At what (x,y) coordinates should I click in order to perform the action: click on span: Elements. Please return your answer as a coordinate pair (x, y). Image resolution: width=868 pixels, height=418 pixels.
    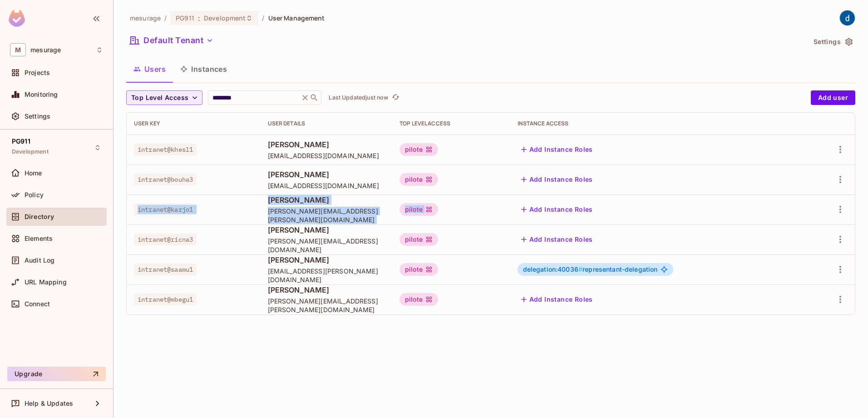
    Looking at the image, I should click on (38, 238).